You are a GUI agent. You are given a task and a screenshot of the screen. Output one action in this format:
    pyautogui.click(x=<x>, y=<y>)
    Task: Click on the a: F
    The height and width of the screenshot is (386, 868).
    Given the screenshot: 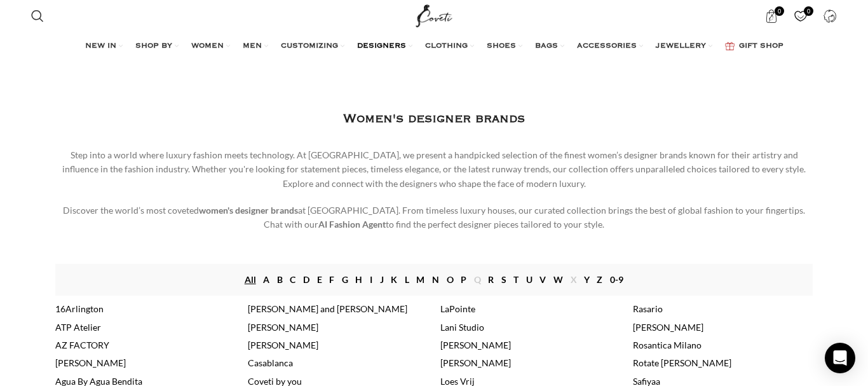 What is the action you would take?
    pyautogui.click(x=332, y=280)
    